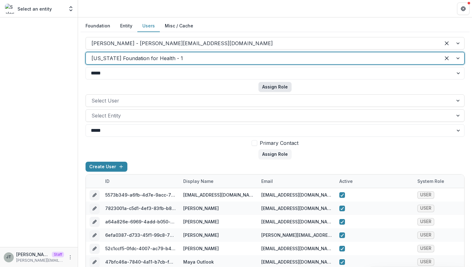 The image size is (472, 267). I want to click on button: Users, so click(148, 26).